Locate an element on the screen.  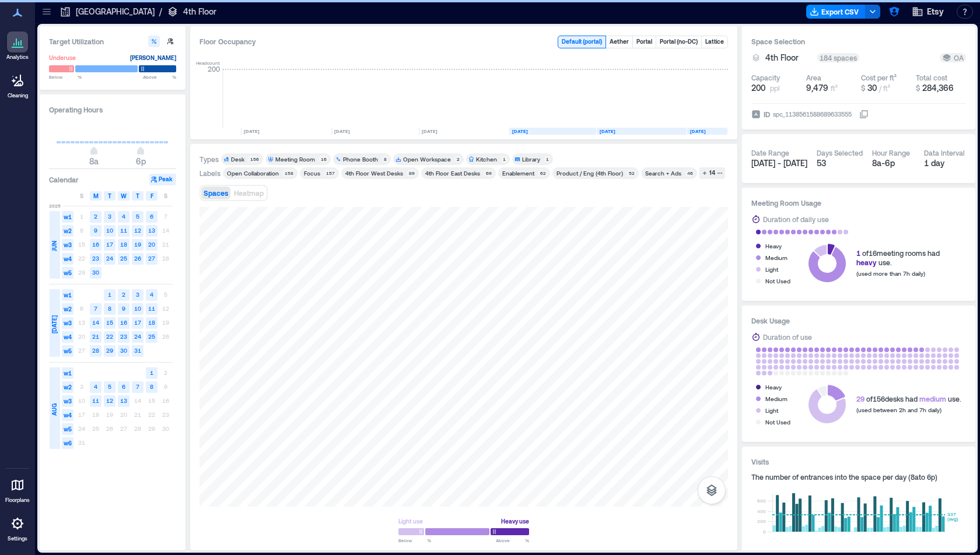
text: 16 is located at coordinates (123, 322).